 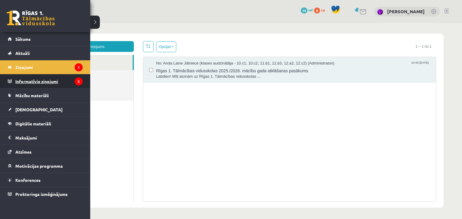 I want to click on a: Mācību materiāli, so click(x=45, y=96).